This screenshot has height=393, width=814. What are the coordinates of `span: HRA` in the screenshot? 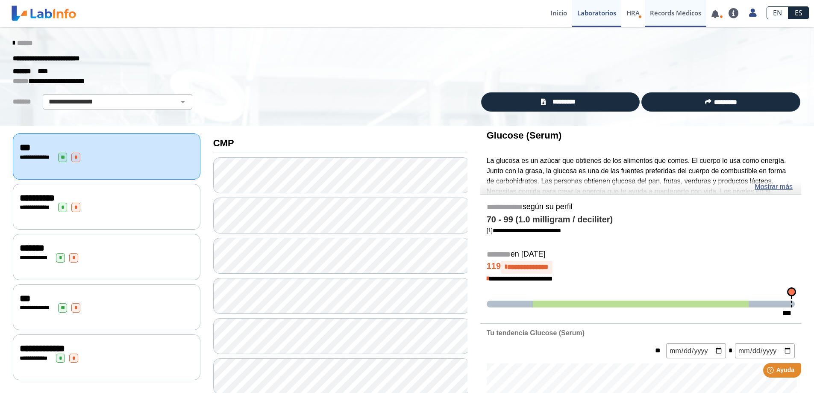 It's located at (633, 13).